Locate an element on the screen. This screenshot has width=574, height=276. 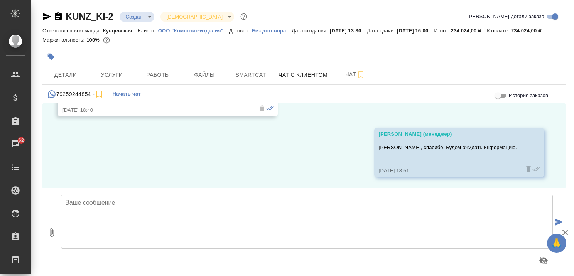
p: Клиент: is located at coordinates (148, 30).